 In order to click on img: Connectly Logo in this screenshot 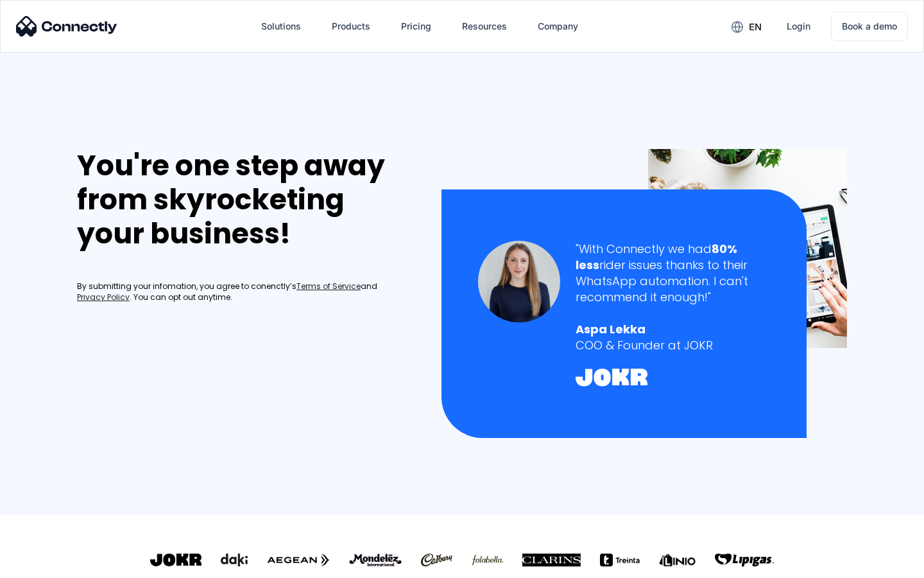, I will do `click(66, 26)`.